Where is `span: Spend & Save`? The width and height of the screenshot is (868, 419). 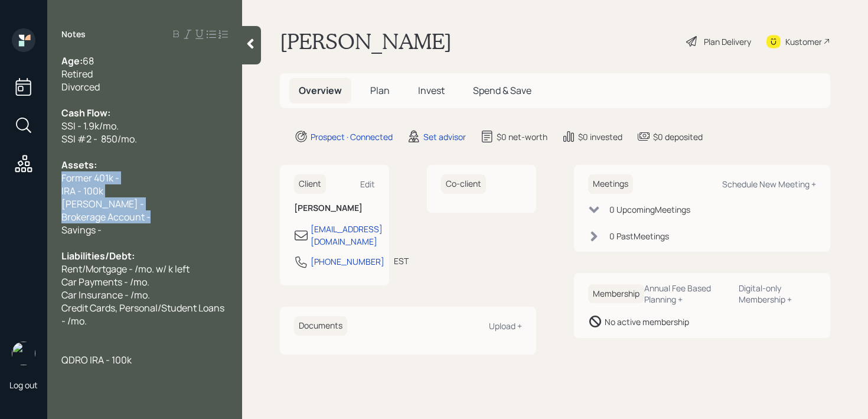
span: Spend & Save is located at coordinates (502, 91).